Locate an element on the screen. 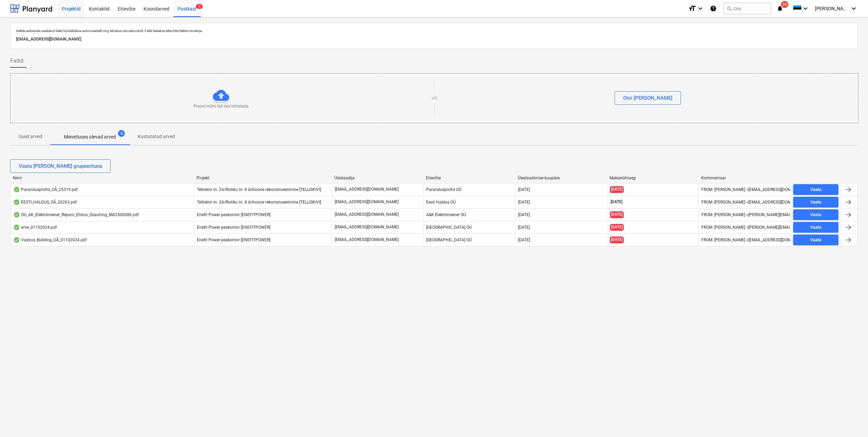  div: Parandusprofid OÜ is located at coordinates (469, 190).